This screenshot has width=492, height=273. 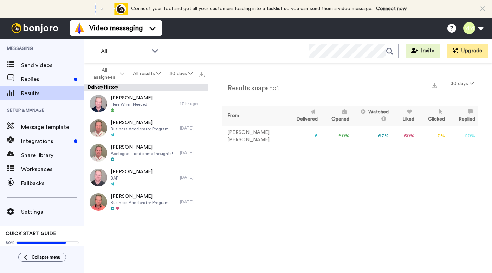 What do you see at coordinates (202, 74) in the screenshot?
I see `button: Export all results that match these filters now.` at bounding box center [202, 74].